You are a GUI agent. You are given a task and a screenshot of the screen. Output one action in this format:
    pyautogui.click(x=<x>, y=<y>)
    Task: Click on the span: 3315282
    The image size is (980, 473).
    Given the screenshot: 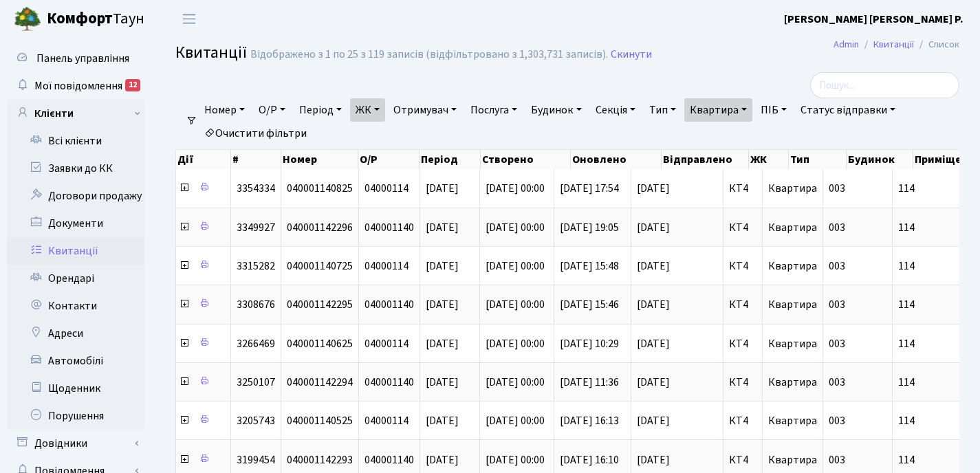 What is the action you would take?
    pyautogui.click(x=256, y=266)
    